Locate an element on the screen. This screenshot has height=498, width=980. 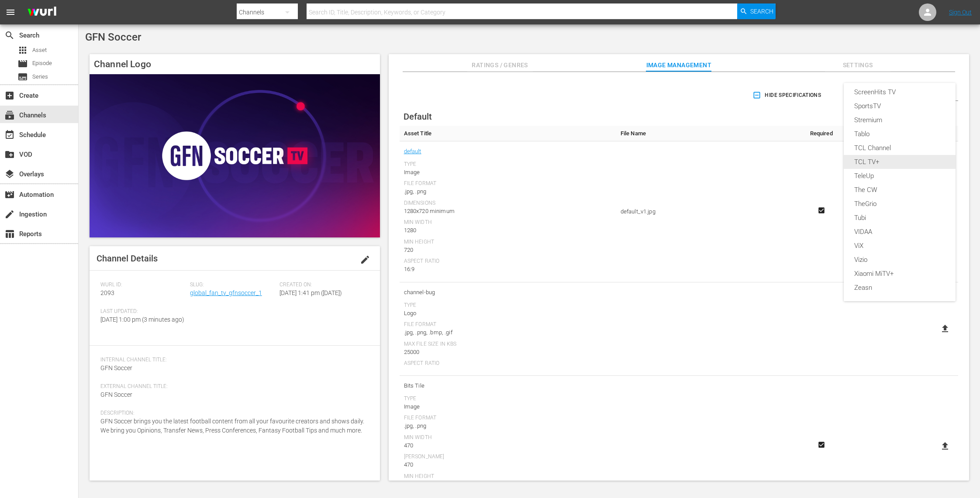
div: Tablo is located at coordinates (900, 134).